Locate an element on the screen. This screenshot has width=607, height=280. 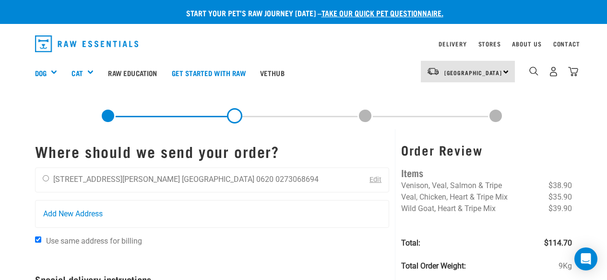
div: Open Intercom Messenger is located at coordinates (585, 259).